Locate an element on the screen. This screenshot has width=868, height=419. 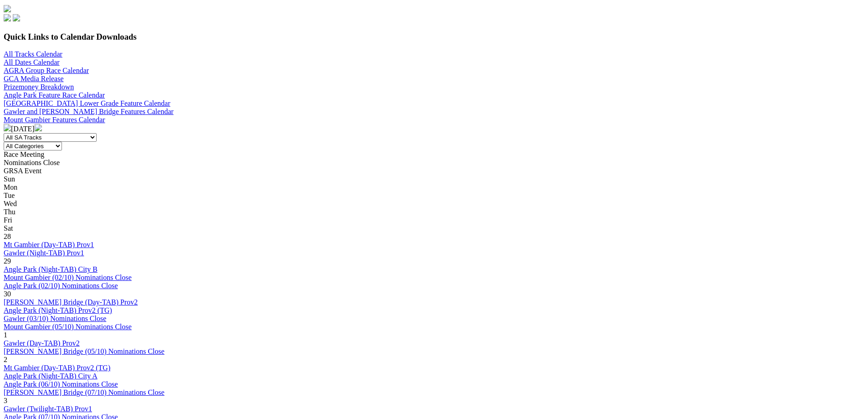
div: Sat is located at coordinates (434, 228).